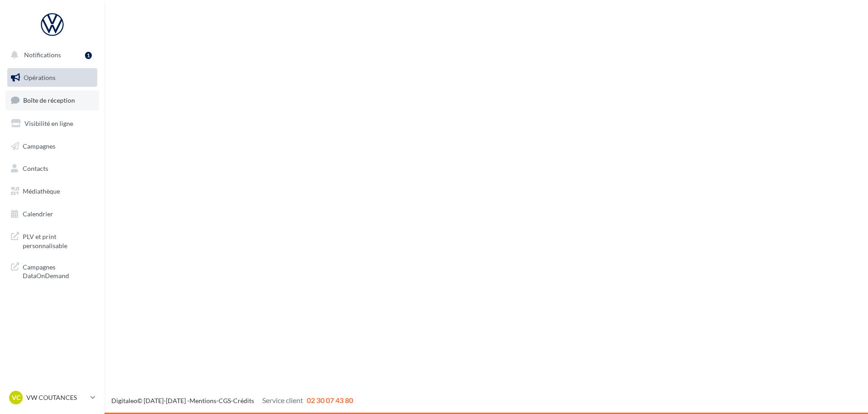 The image size is (868, 414). Describe the element at coordinates (52, 240) in the screenshot. I see `a: PLV et print personnalisable` at that location.